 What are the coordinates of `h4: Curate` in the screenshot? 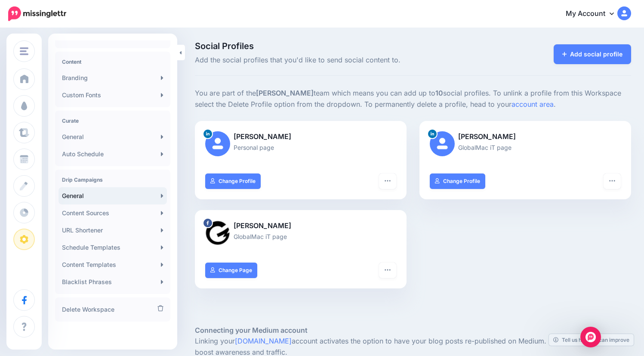 It's located at (113, 120).